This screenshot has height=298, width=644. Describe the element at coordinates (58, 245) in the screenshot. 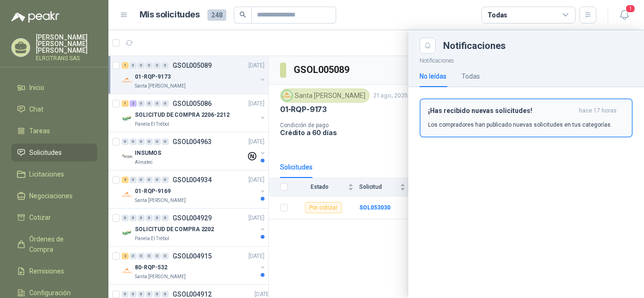

I see `span: Órdenes de Compra` at that location.